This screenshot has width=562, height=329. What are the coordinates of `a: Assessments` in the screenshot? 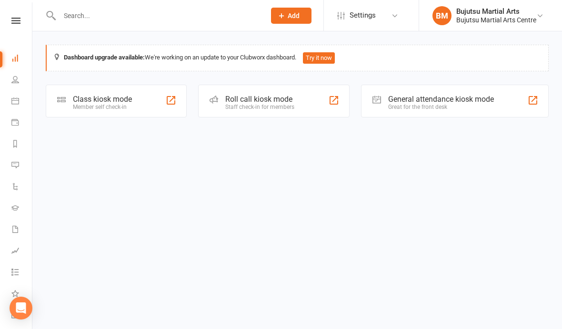 It's located at (22, 252).